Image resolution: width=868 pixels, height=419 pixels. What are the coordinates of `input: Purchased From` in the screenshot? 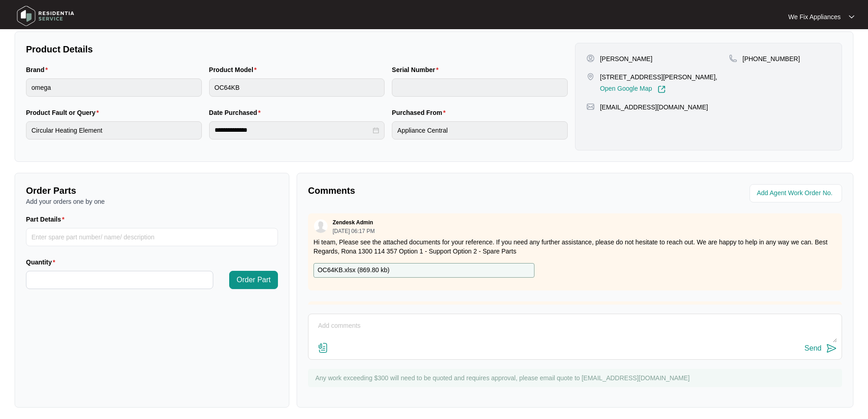 It's located at (479, 131).